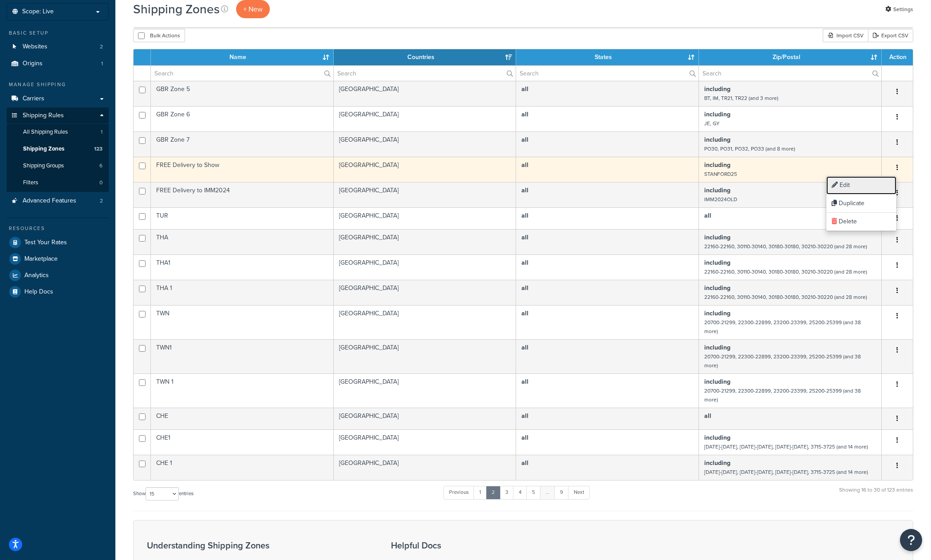  What do you see at coordinates (58, 242) in the screenshot?
I see `a: Test Your Rates` at bounding box center [58, 242].